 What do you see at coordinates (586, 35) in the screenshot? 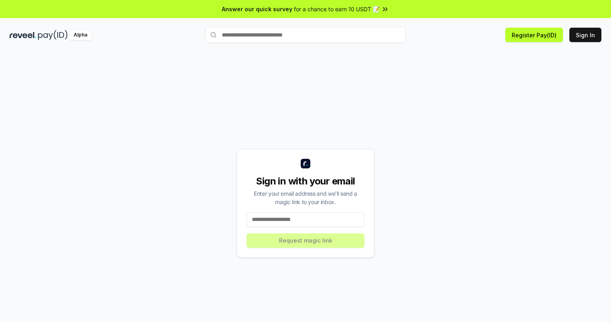
I see `button: Sign In` at bounding box center [586, 35].